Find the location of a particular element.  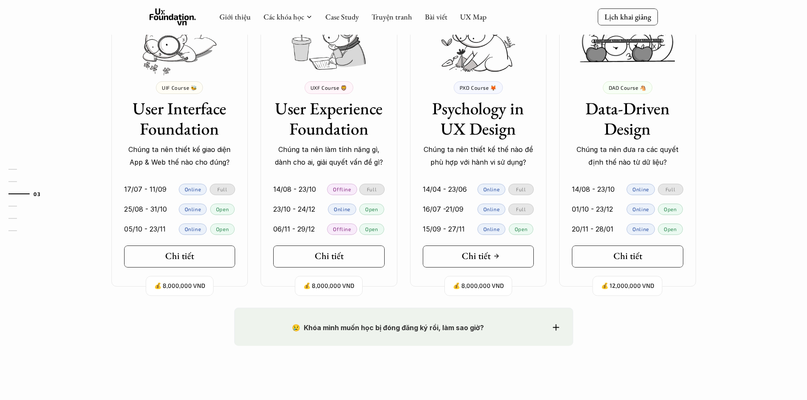

strong: 😢 Khóa mình muốn học bị đóng đăng ký rồi, làm sao giờ? is located at coordinates (387, 328).